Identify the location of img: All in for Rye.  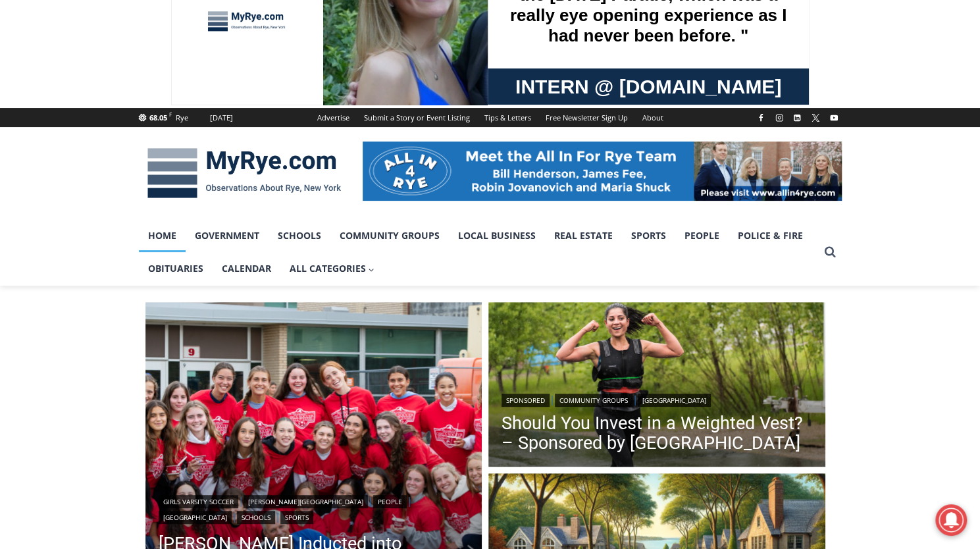
(602, 171).